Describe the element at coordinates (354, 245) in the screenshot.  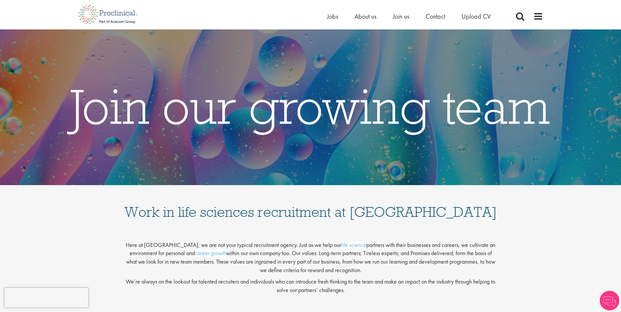
I see `a: life science` at that location.